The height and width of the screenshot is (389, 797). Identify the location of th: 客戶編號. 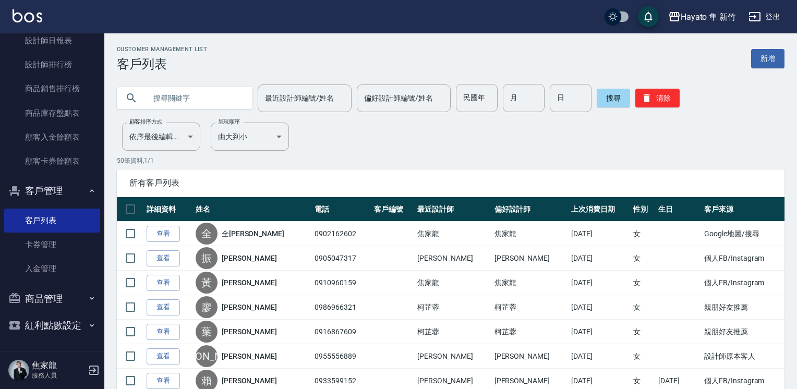
(393, 209).